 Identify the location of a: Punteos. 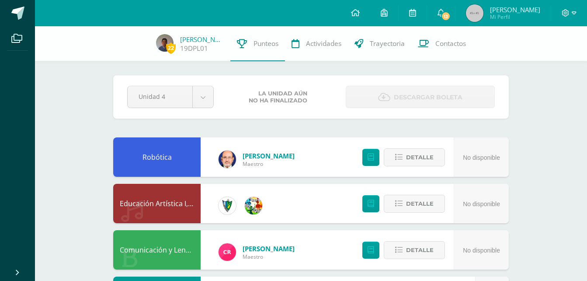
(258, 44).